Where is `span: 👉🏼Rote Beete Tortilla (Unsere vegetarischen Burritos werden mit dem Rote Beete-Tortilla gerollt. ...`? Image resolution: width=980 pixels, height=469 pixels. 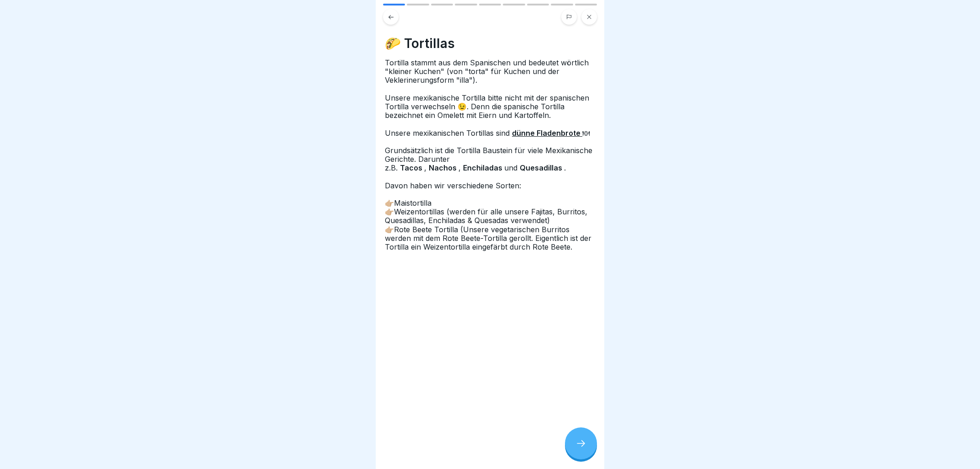 span: 👉🏼Rote Beete Tortilla (Unsere vegetarischen Burritos werden mit dem Rote Beete-Tortilla gerollt. ... is located at coordinates (488, 238).